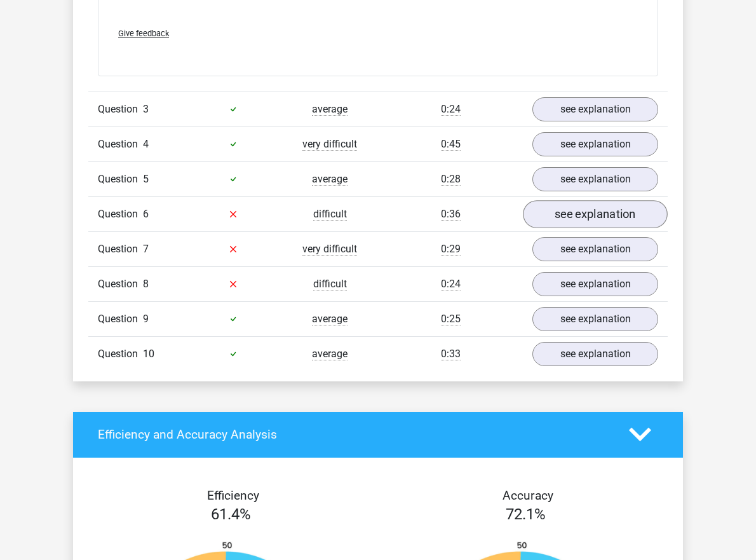  I want to click on span: 9, so click(146, 318).